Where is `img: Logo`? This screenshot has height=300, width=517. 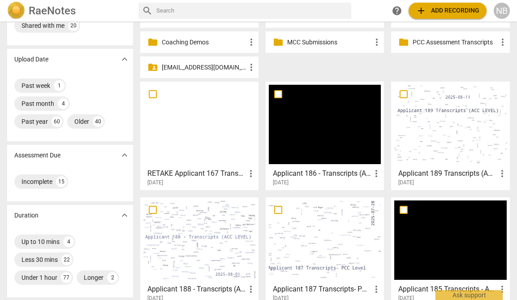 img: Logo is located at coordinates (16, 11).